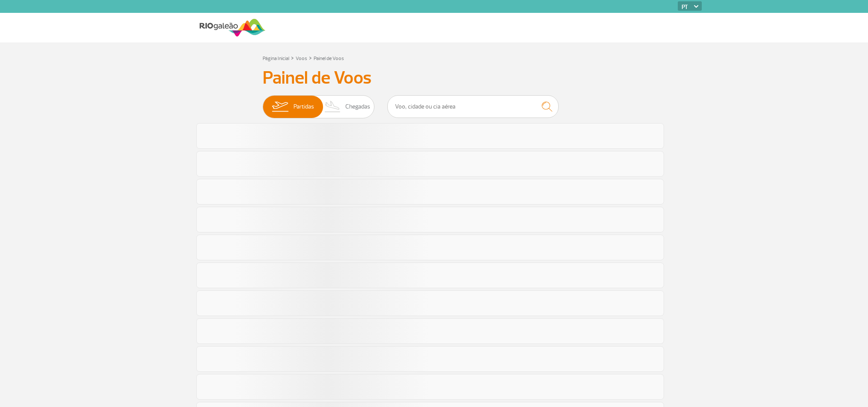  I want to click on a: Página Inicial, so click(276, 59).